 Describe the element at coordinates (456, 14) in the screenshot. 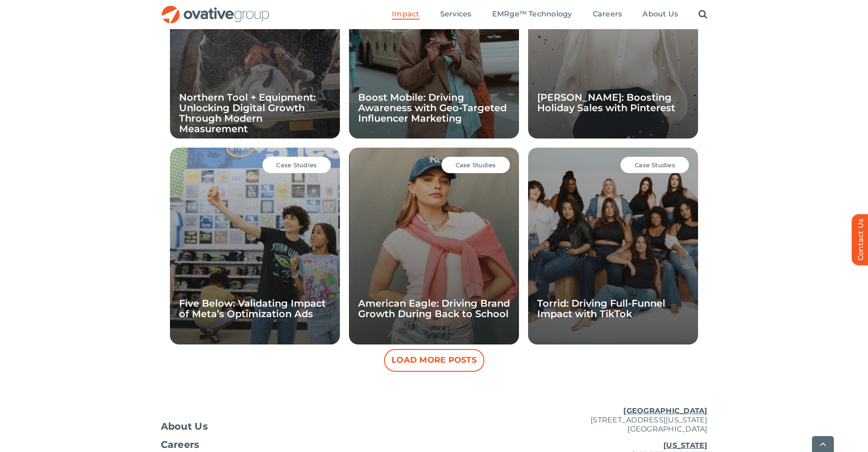

I see `a: Services` at that location.